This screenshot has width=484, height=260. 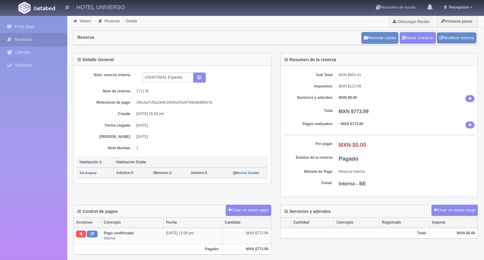 What do you see at coordinates (161, 173) in the screenshot?
I see `strong: Menores:` at bounding box center [161, 173].